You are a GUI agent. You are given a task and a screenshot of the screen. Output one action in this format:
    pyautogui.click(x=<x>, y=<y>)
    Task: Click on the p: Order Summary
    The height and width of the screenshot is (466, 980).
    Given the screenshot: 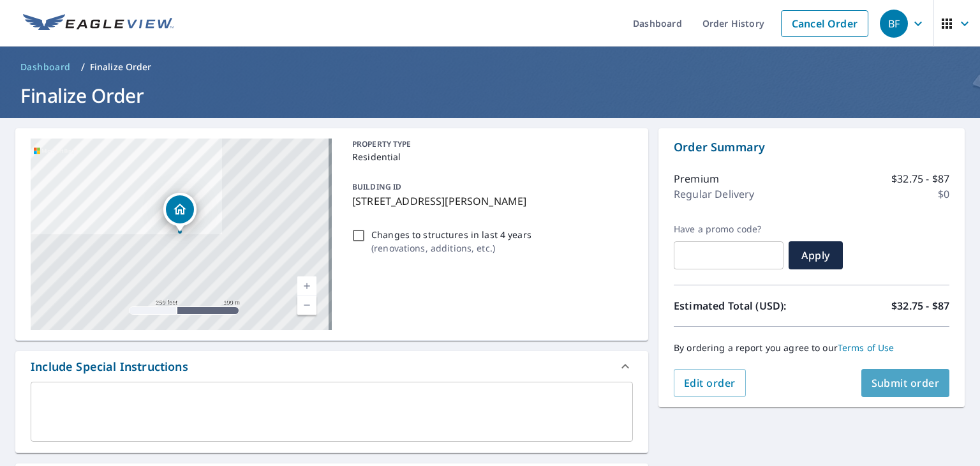 What is the action you would take?
    pyautogui.click(x=812, y=147)
    